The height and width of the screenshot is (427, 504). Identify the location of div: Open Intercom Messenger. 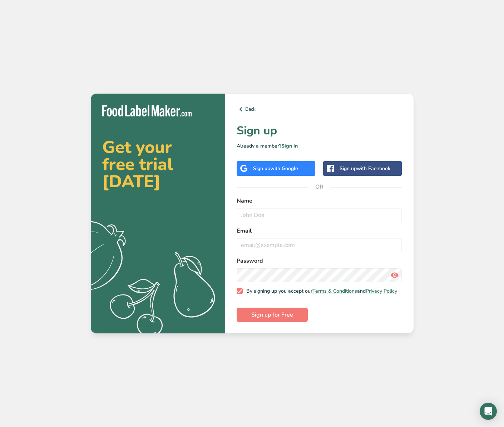
(488, 411).